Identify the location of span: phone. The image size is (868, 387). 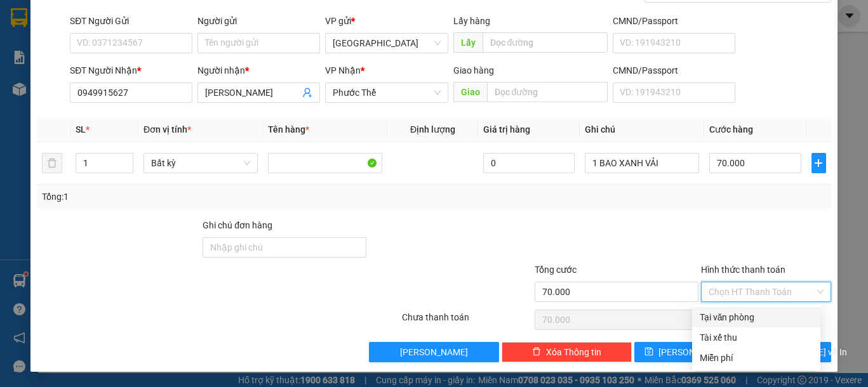
(78, 51).